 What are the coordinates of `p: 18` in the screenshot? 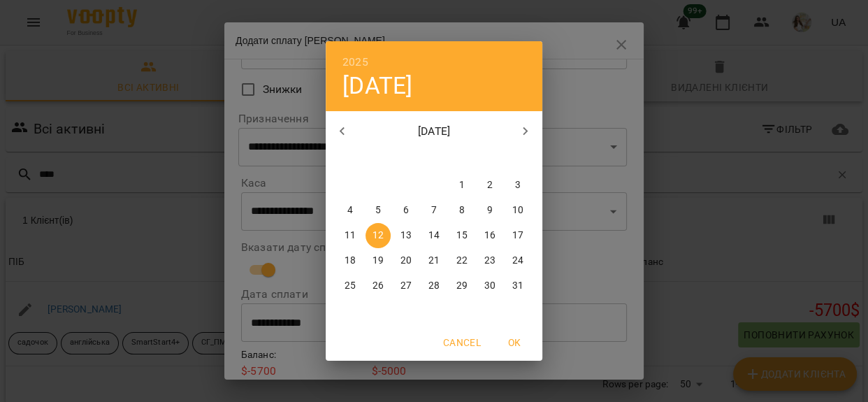 It's located at (350, 261).